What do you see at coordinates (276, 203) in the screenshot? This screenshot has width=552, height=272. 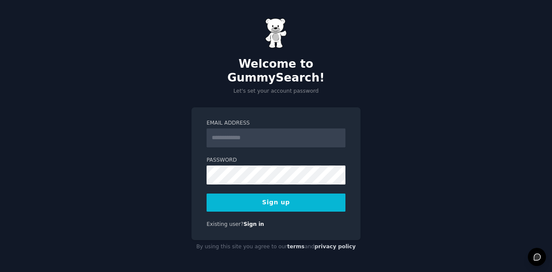 I see `button: Sign up` at bounding box center [276, 203].